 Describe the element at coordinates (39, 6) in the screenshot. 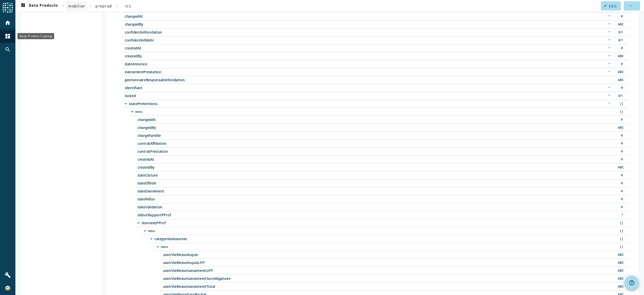

I see `button: Data Products` at that location.